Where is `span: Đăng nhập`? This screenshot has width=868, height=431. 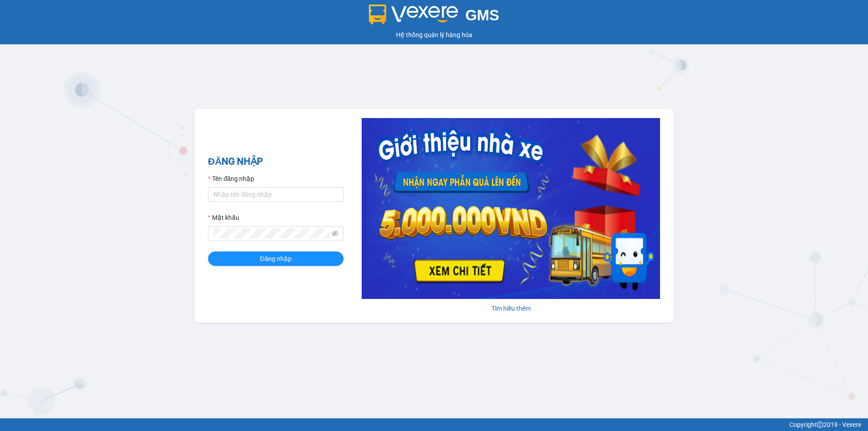 span: Đăng nhập is located at coordinates (276, 258).